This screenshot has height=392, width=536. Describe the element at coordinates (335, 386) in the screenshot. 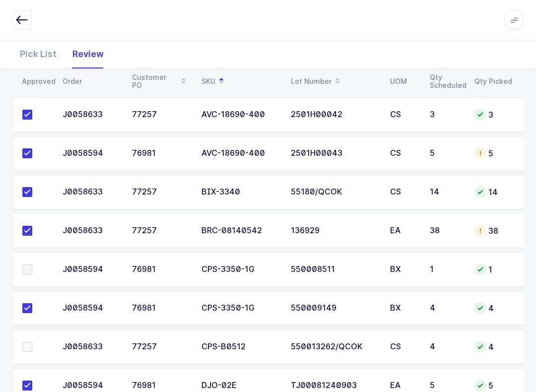

I see `div: TJ00081240903` at that location.